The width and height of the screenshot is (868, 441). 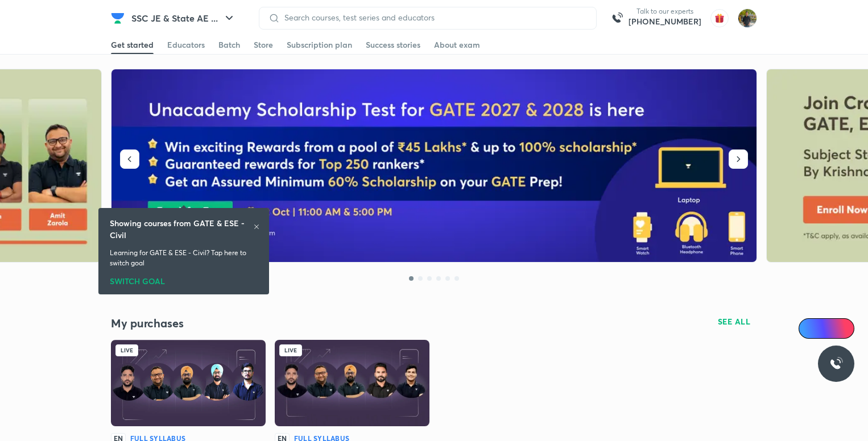 What do you see at coordinates (319, 45) in the screenshot?
I see `div: Subscription plan` at bounding box center [319, 45].